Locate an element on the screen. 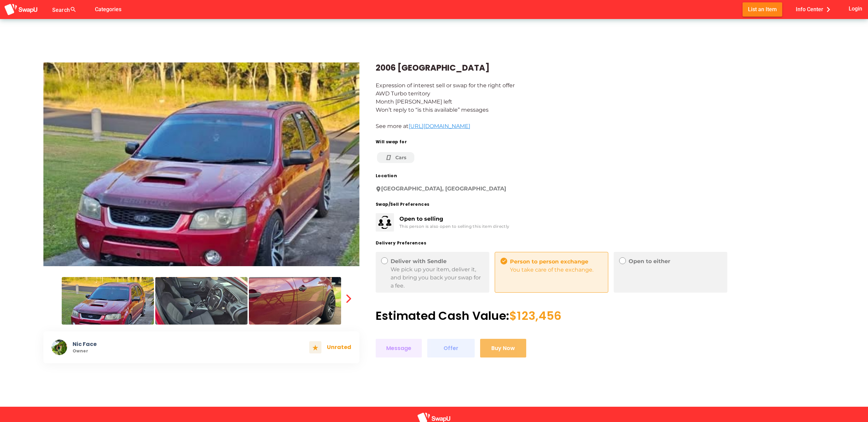 This screenshot has height=422, width=868. div: We pick up your item, deliver it, and bring you back your swap for a fee. is located at coordinates (437, 278).